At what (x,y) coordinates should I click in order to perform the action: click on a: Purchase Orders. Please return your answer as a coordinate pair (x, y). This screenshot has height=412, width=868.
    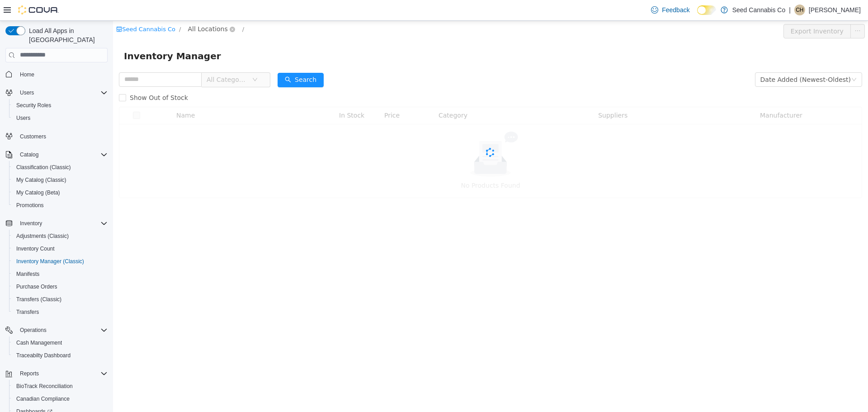
    Looking at the image, I should click on (37, 287).